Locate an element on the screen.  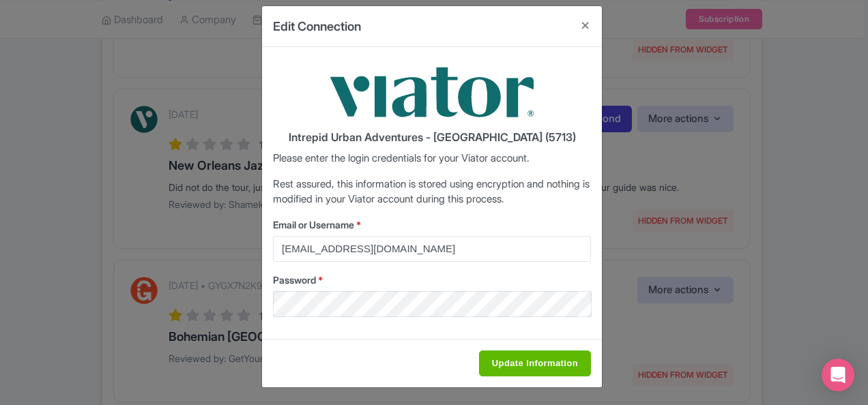
p: Please enter the login credentials for your Viator account. is located at coordinates (432, 158).